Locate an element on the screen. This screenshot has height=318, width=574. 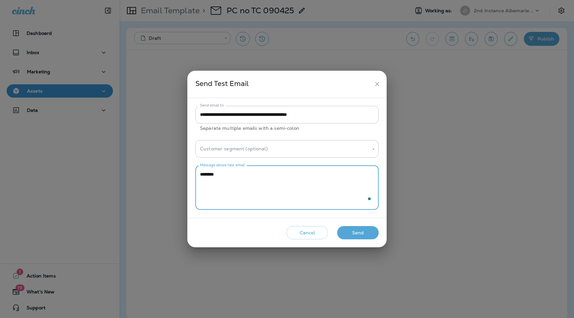
button: close is located at coordinates (377, 84).